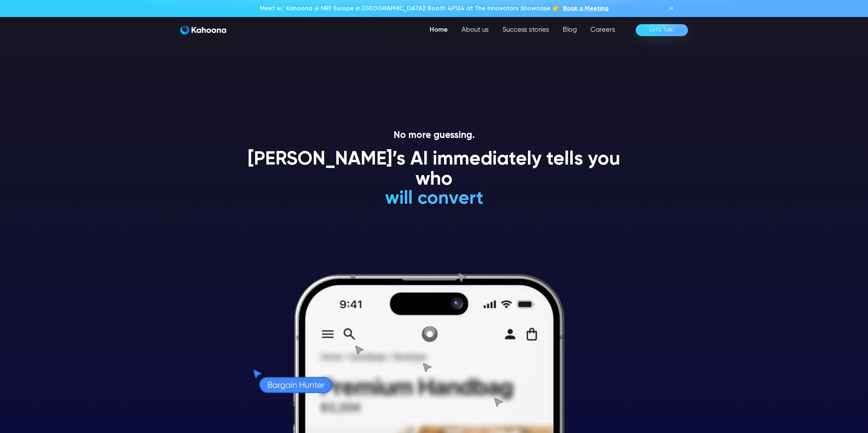 The width and height of the screenshot is (868, 433). Describe the element at coordinates (434, 136) in the screenshot. I see `p: No more guessing.` at that location.